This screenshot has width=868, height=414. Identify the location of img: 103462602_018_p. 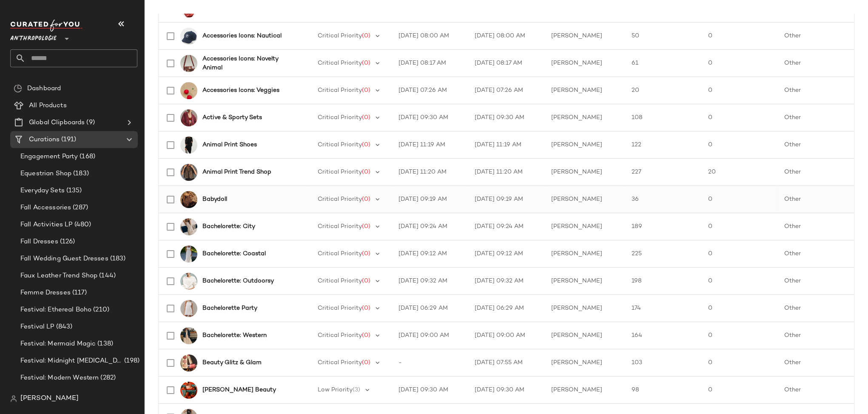
(189, 145).